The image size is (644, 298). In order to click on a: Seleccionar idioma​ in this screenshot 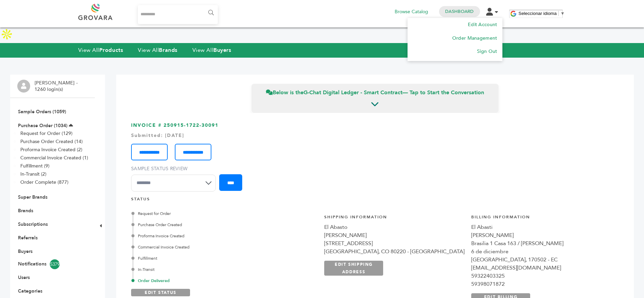, I will do `click(541, 13)`.